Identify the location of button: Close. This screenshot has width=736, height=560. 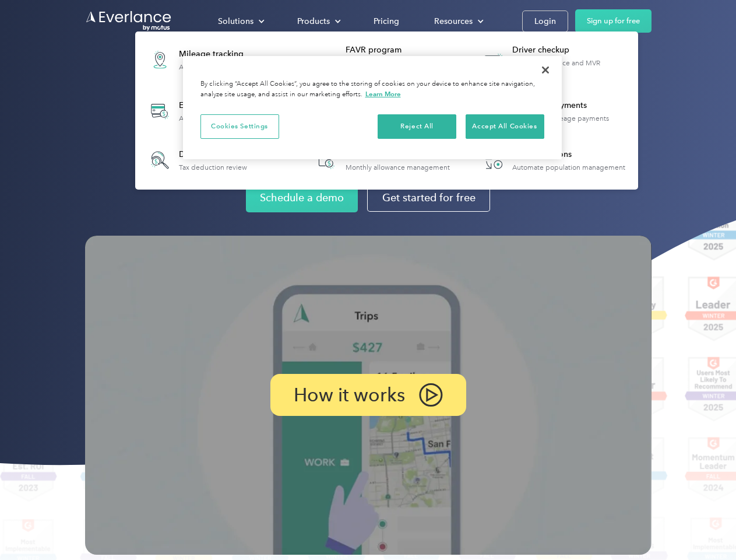
(545, 70).